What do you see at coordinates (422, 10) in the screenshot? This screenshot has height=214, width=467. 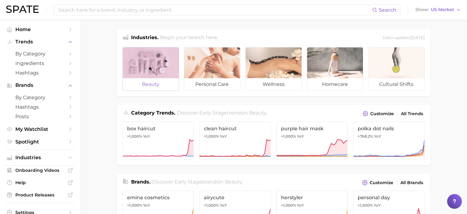 I see `span: Show` at bounding box center [422, 10].